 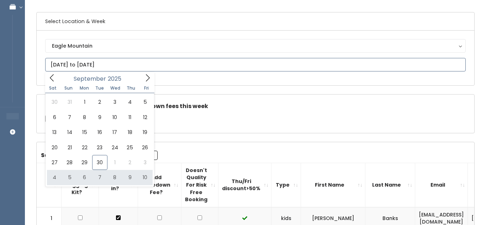 What do you see at coordinates (145, 148) in the screenshot?
I see `span: September 26, 2025` at bounding box center [145, 148].